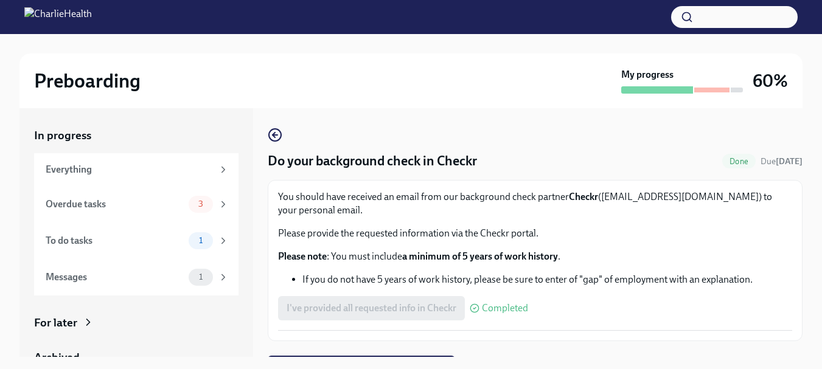  What do you see at coordinates (781, 161) in the screenshot?
I see `span: Due` at bounding box center [781, 161].